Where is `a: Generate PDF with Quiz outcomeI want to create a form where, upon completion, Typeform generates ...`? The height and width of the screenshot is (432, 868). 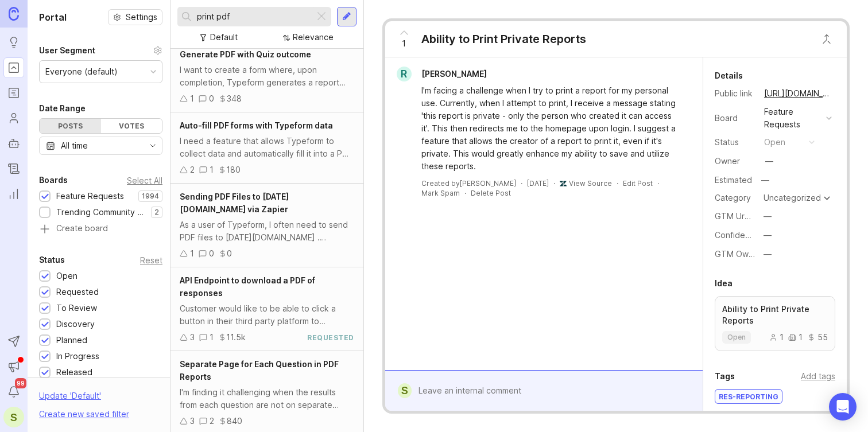 a: Generate PDF with Quiz outcomeI want to create a form where, upon completion, Typeform generates ... is located at coordinates (267, 77).